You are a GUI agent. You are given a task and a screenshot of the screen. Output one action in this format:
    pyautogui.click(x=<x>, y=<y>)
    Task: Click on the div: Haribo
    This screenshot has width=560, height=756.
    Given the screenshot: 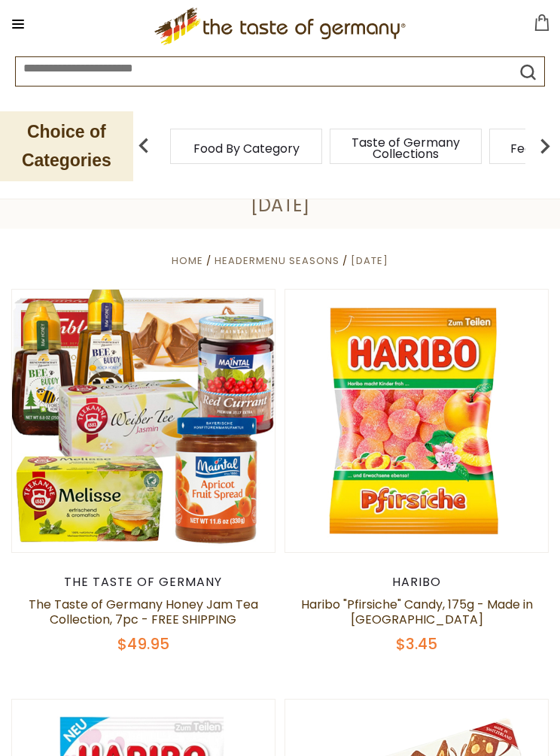 What is the action you would take?
    pyautogui.click(x=416, y=583)
    